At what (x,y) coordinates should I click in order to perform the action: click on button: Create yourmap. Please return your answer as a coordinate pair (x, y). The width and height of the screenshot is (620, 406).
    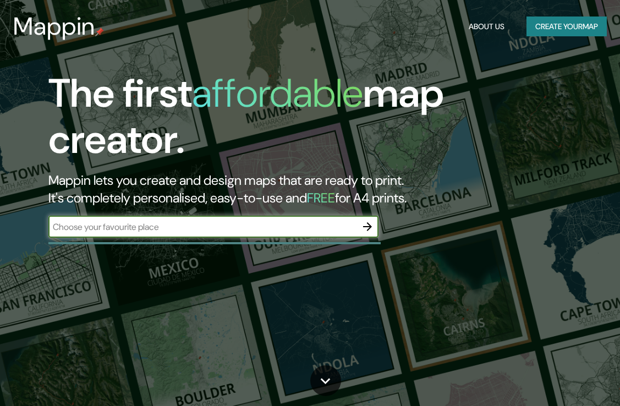
    Looking at the image, I should click on (567, 26).